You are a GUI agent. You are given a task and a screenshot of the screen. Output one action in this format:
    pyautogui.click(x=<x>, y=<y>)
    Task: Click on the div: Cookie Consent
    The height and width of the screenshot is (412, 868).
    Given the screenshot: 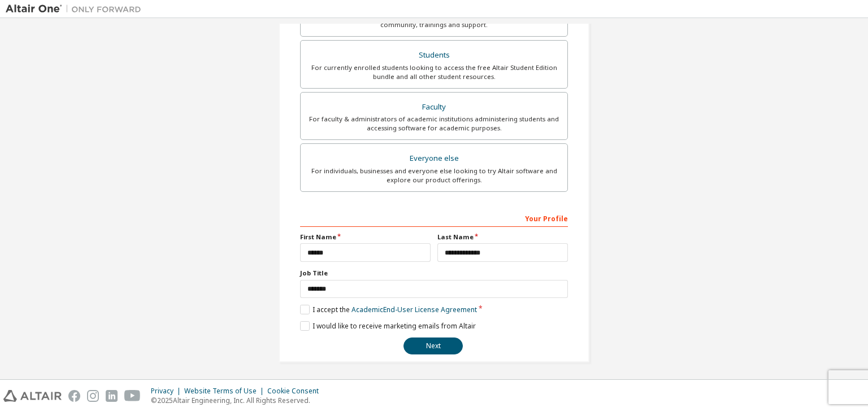 What is the action you would take?
    pyautogui.click(x=296, y=392)
    